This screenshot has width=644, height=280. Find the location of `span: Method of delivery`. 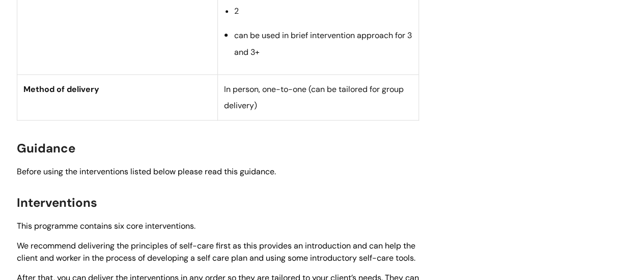

span: Method of delivery is located at coordinates (61, 89).